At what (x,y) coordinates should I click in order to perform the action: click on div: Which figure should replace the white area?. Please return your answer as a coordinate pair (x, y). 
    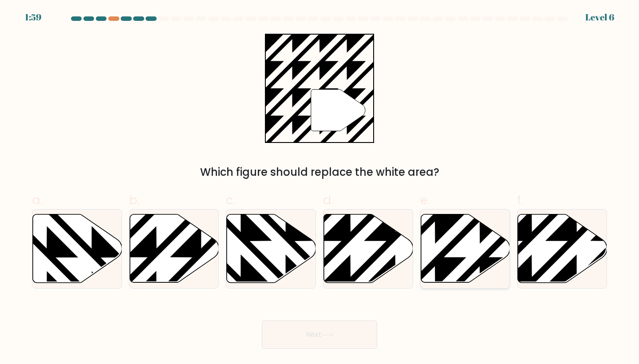
    Looking at the image, I should click on (319, 172).